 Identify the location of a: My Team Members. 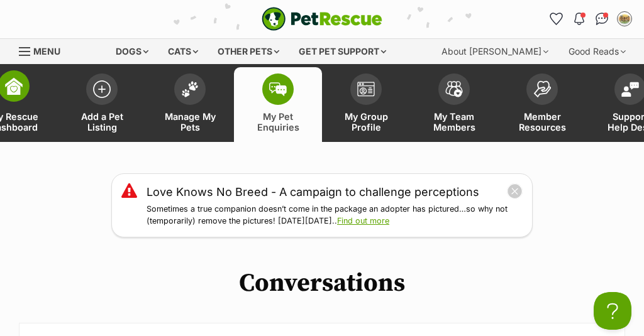
(454, 104).